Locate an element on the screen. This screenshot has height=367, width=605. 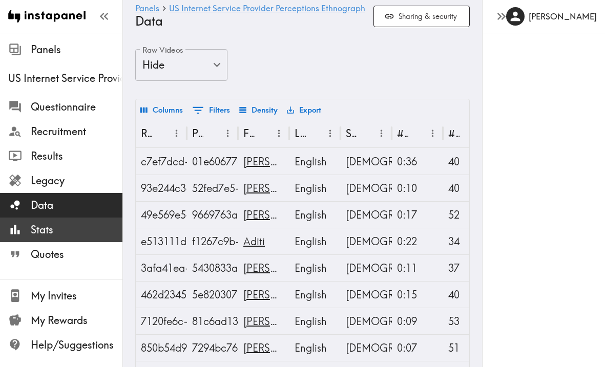
a: US Internet Service Provider Perceptions Ethnography is located at coordinates (269, 9).